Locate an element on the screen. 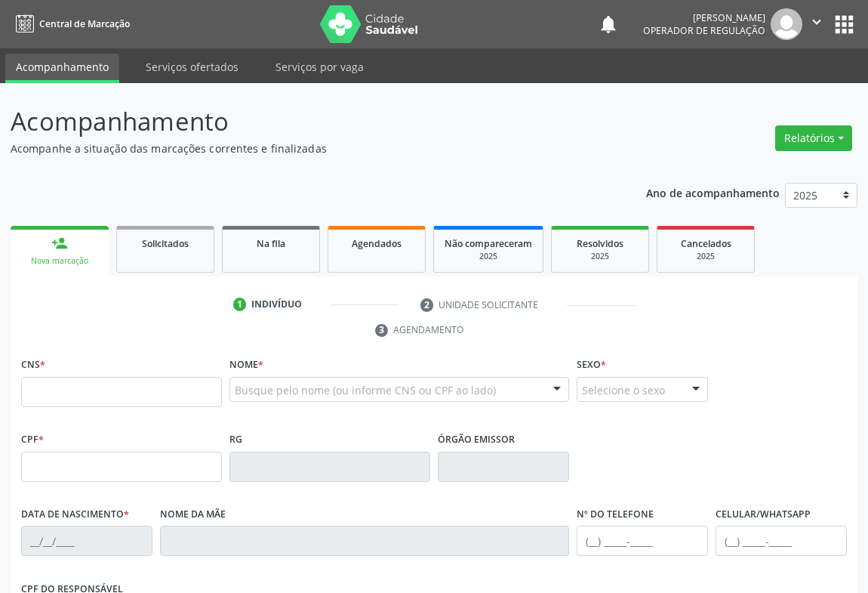  label: RG is located at coordinates (235, 439).